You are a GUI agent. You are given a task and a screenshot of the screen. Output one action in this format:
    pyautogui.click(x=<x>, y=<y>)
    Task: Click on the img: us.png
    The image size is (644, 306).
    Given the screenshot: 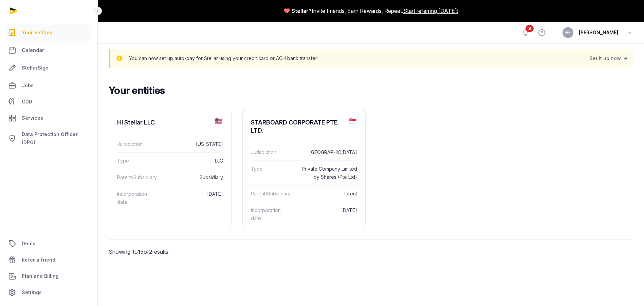 What is the action you would take?
    pyautogui.click(x=219, y=121)
    